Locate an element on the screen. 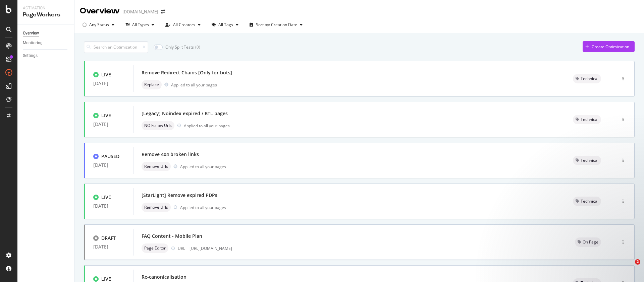 The image size is (644, 282). div: All Tags is located at coordinates (226, 25).